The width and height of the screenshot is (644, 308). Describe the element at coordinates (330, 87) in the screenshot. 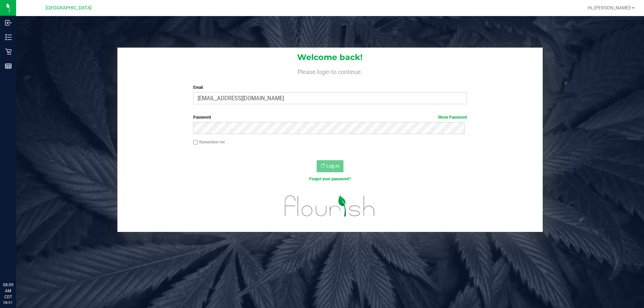

I see `label: Email` at that location.